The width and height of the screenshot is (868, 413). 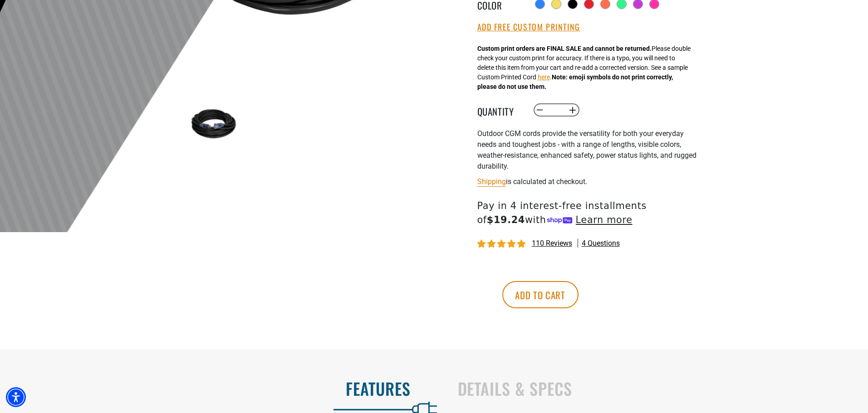 I want to click on div: is calculated at checkout., so click(x=589, y=182).